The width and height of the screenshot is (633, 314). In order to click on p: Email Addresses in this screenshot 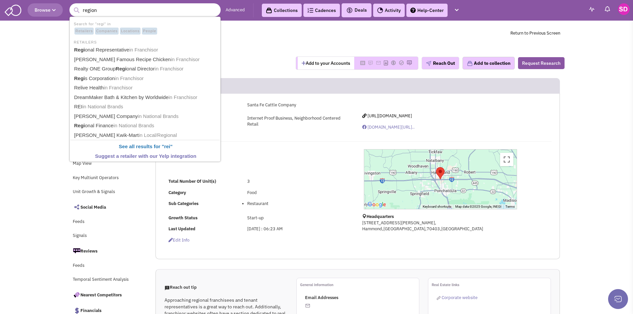, I will do `click(362, 298)`.